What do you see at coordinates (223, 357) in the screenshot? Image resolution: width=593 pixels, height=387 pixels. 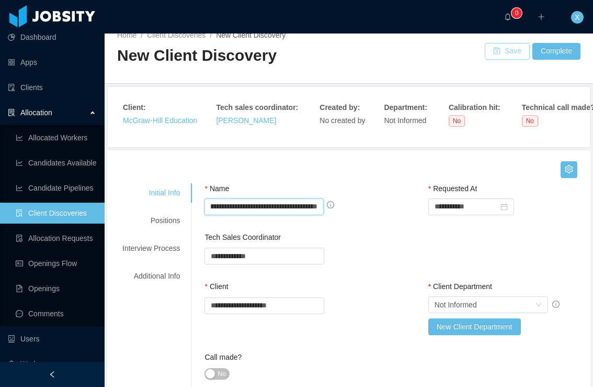 I see `label: Call made?` at bounding box center [223, 357].